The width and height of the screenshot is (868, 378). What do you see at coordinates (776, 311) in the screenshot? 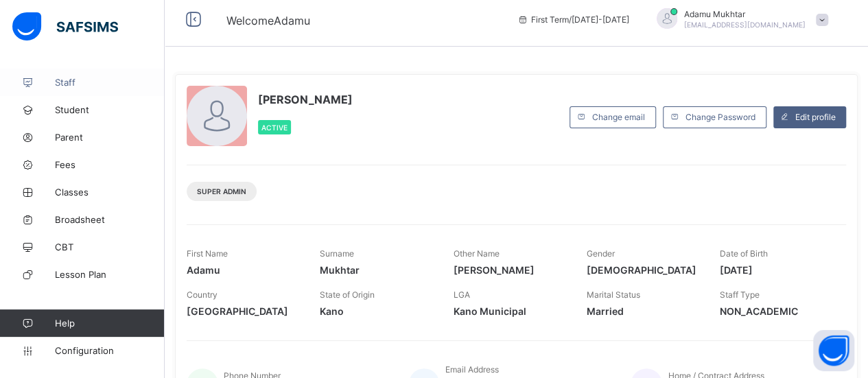
I see `span: NON_ACADEMIC` at bounding box center [776, 311].